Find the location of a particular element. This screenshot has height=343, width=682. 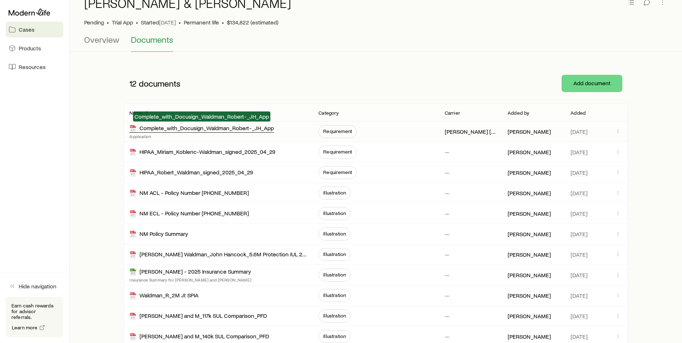

div: Complete_with_Docusign_Waldman_Robert-_JH_App is located at coordinates (202, 128).